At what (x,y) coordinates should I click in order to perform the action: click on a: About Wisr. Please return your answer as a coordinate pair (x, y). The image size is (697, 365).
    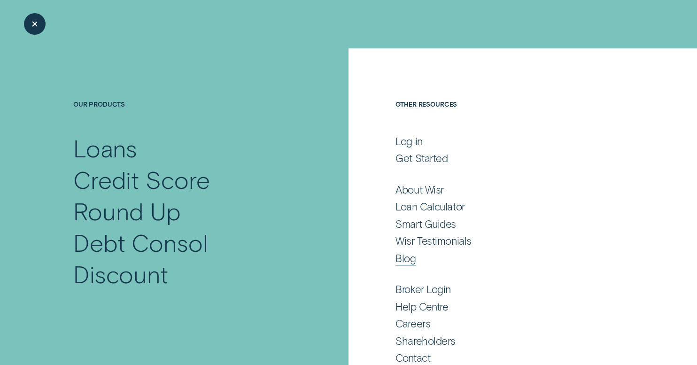
    Looking at the image, I should click on (509, 190).